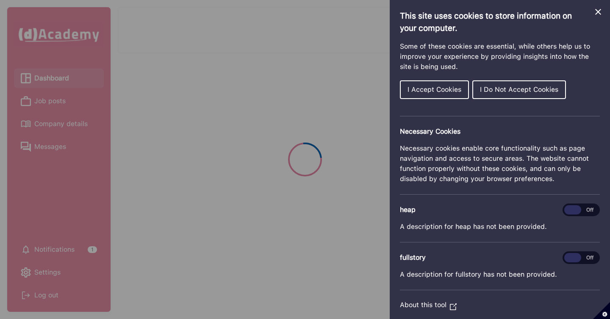 The image size is (610, 319). I want to click on p: Necessary cookies enable core functionality such as page navigation and access to secure areas. T..., so click(500, 164).